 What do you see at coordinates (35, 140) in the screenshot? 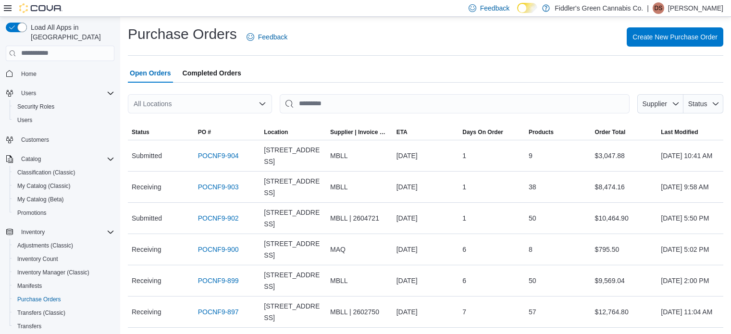
I see `a: Customers` at bounding box center [35, 140].